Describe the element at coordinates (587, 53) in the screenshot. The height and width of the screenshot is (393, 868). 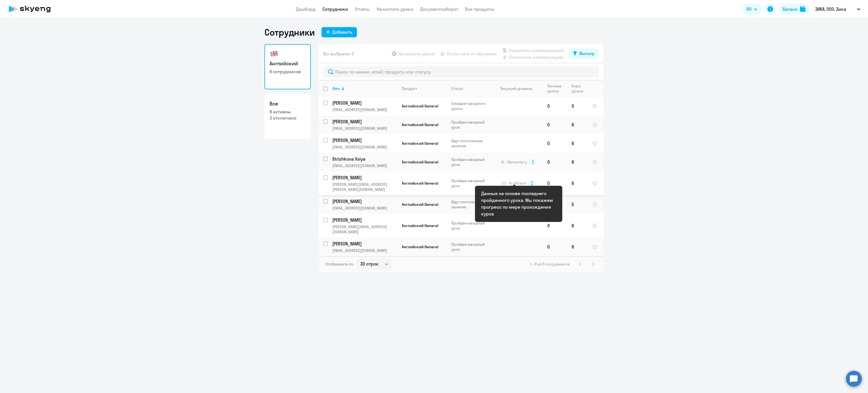
I see `div: Фильтр` at that location.